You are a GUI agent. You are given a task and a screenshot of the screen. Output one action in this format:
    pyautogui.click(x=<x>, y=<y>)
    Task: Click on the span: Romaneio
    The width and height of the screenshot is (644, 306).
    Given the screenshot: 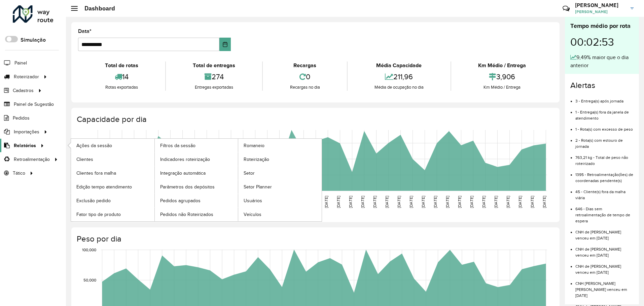 What is the action you would take?
    pyautogui.click(x=254, y=146)
    